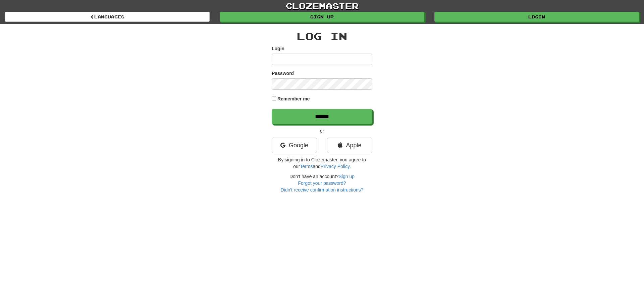 This screenshot has width=644, height=305. What do you see at coordinates (322, 190) in the screenshot?
I see `a: Didn't receive confirmation instructions?` at bounding box center [322, 190].